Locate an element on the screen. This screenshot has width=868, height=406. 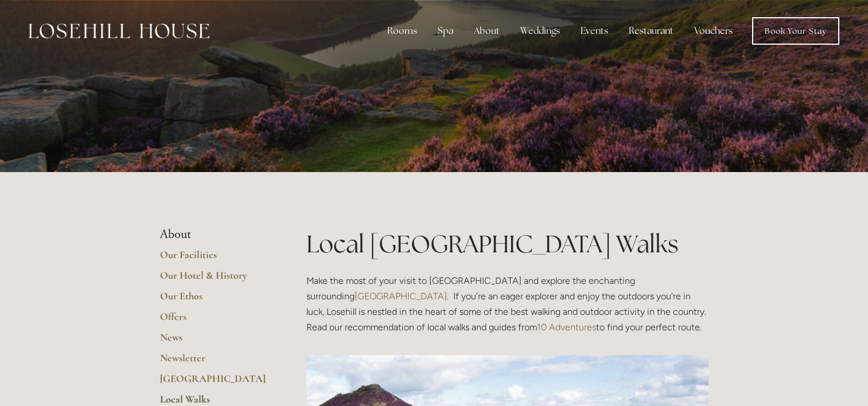
div: Spa is located at coordinates (445, 31).